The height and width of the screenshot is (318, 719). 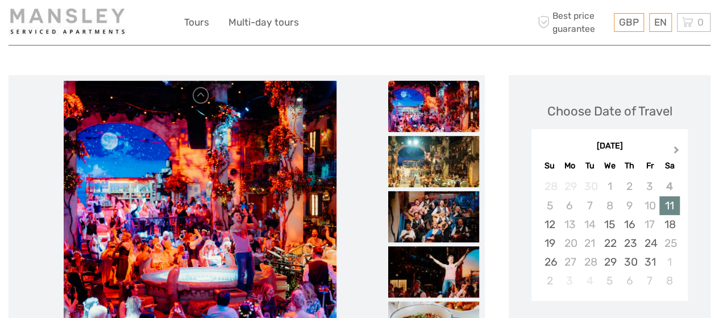 What do you see at coordinates (570, 205) in the screenshot?
I see `div: Not available Monday, October 6th, 2025` at bounding box center [570, 205].